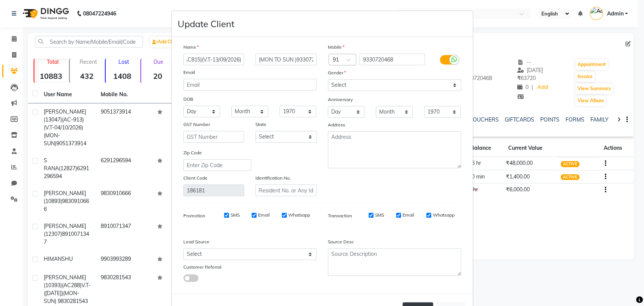 The height and width of the screenshot is (306, 644). I want to click on label: Name, so click(191, 47).